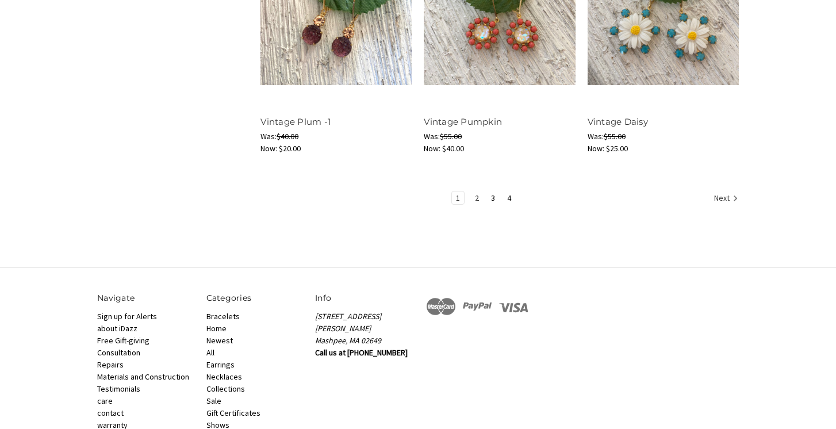 The height and width of the screenshot is (429, 836). Describe the element at coordinates (223, 316) in the screenshot. I see `a: Bracelets` at that location.